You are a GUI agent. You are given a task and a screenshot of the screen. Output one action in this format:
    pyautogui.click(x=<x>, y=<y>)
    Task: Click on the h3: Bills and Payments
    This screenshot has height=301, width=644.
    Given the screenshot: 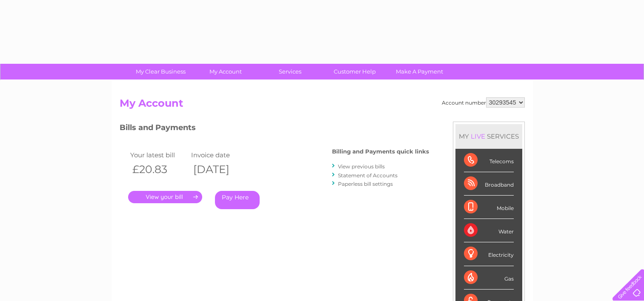 What is the action you would take?
    pyautogui.click(x=274, y=129)
    